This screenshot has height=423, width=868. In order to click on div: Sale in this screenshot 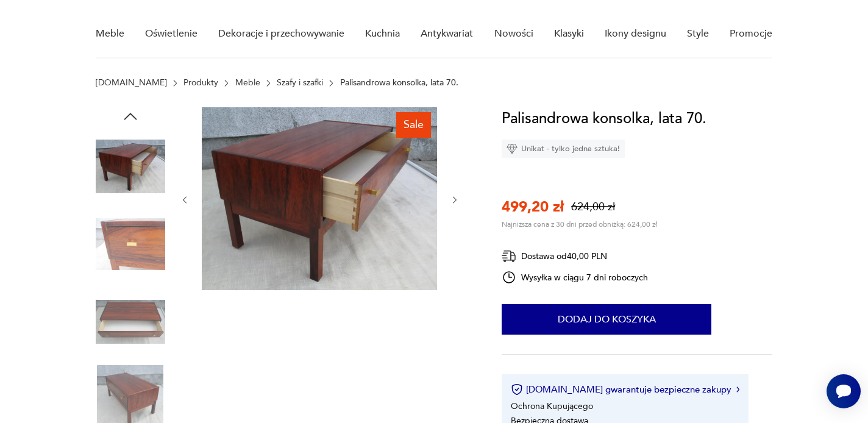, I will do `click(413, 125)`.